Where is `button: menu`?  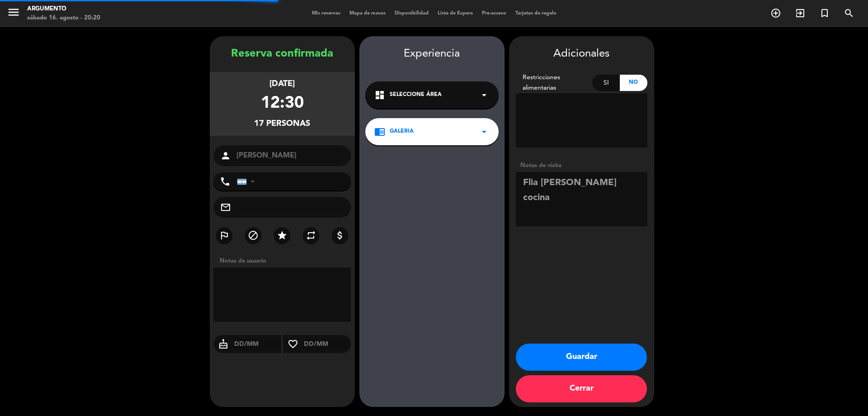
button: menu is located at coordinates (14, 14).